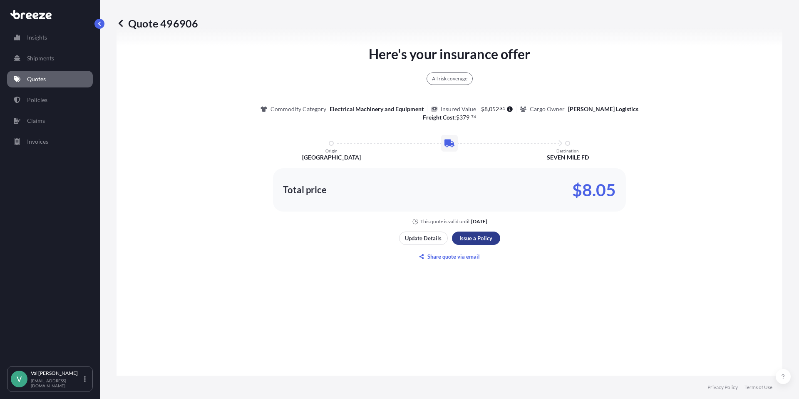 This screenshot has height=399, width=799. What do you see at coordinates (547, 109) in the screenshot?
I see `p: Cargo Owner` at bounding box center [547, 109].